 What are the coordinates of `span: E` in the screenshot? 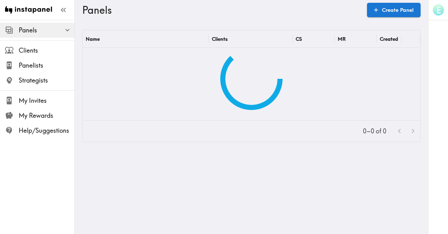 It's located at (438, 10).